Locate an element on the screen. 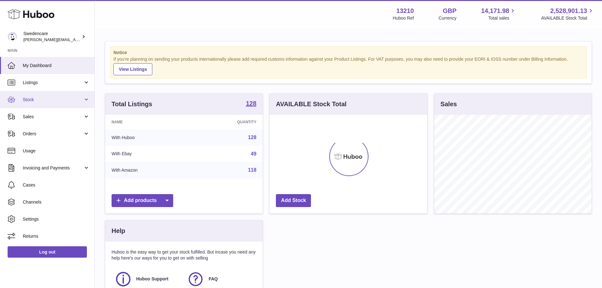 The image size is (602, 288). td: With Huboo is located at coordinates (148, 137).